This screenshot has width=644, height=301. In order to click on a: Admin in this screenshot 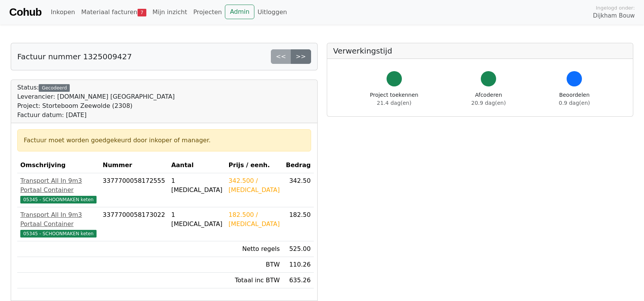, I will do `click(240, 11)`.